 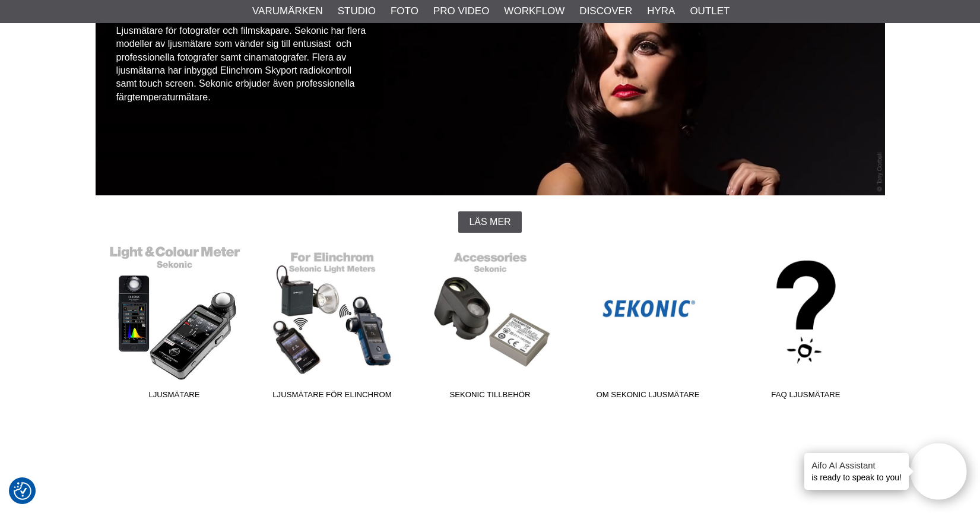 I want to click on img: Revisit consent button, so click(x=23, y=490).